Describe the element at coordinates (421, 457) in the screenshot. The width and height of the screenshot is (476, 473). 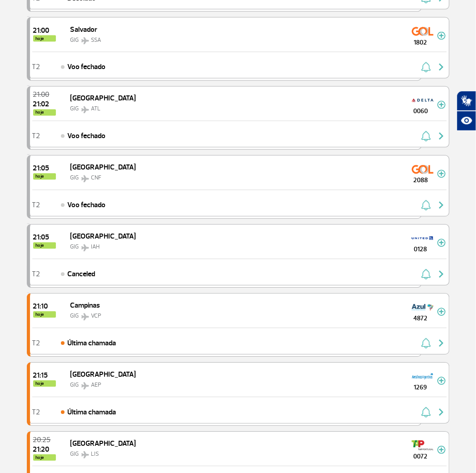
I see `span: 0072` at that location.